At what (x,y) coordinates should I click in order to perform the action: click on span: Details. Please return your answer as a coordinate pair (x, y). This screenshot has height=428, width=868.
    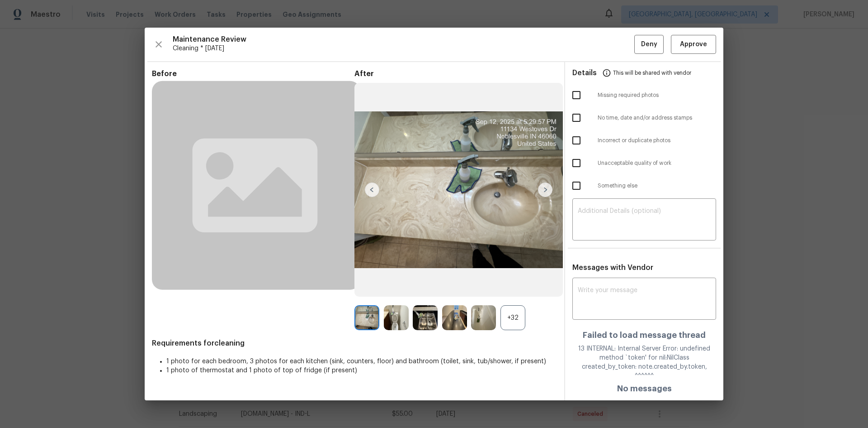
    Looking at the image, I should click on (585, 73).